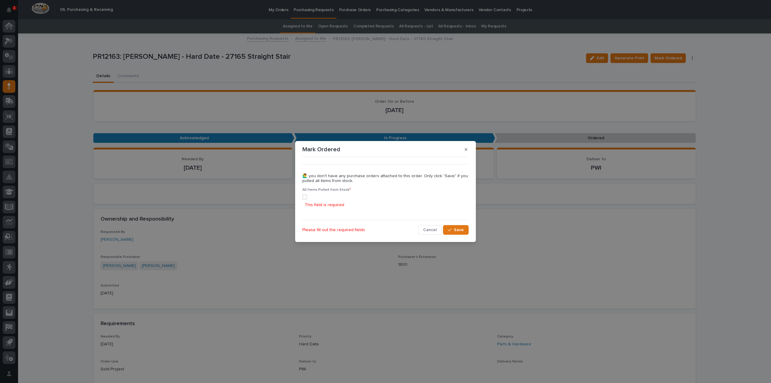 The width and height of the screenshot is (771, 383). What do you see at coordinates (430, 230) in the screenshot?
I see `span: Cancel` at bounding box center [430, 230].